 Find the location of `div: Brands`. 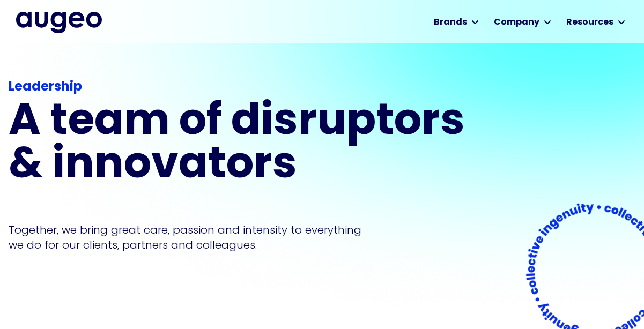

div: Brands is located at coordinates (450, 23).